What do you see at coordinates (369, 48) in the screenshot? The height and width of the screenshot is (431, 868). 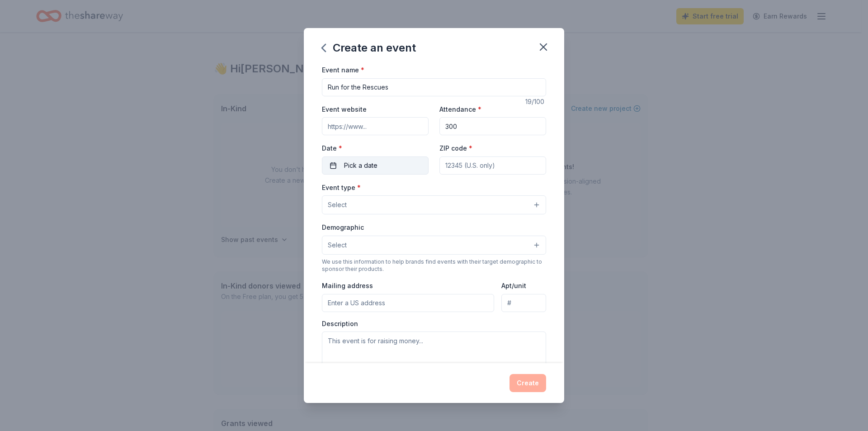 I see `div: Create an event` at bounding box center [369, 48].